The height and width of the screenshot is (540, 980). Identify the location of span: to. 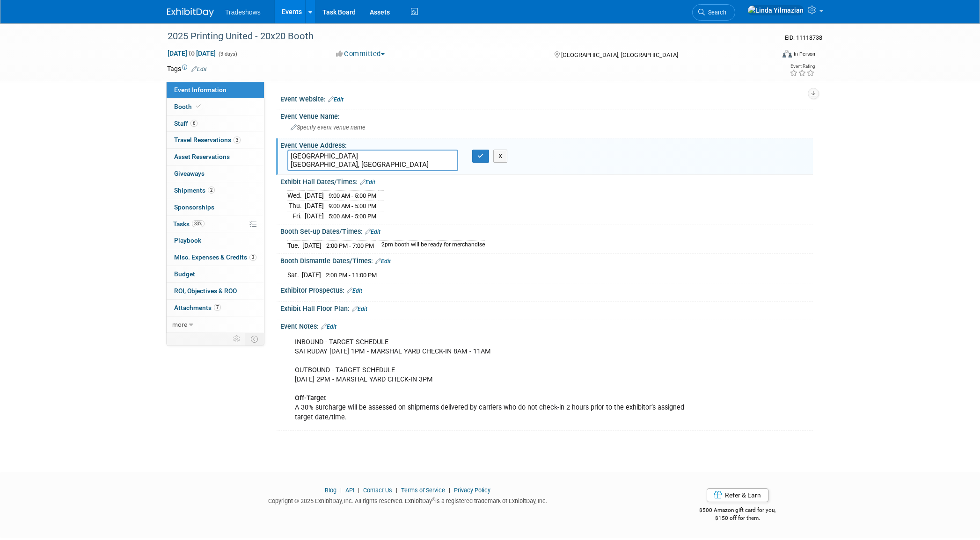
(192, 53).